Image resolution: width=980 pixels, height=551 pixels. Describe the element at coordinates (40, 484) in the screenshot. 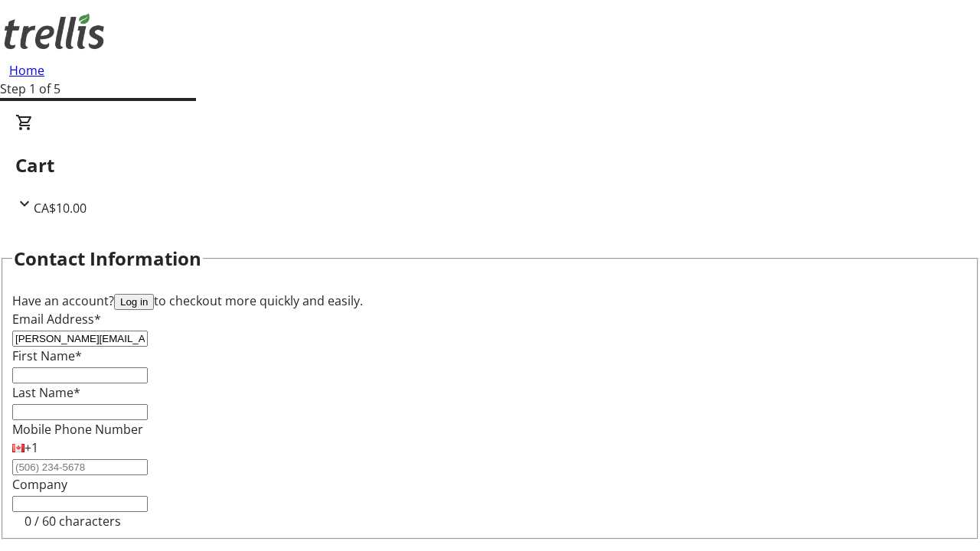

I see `label: Company` at that location.